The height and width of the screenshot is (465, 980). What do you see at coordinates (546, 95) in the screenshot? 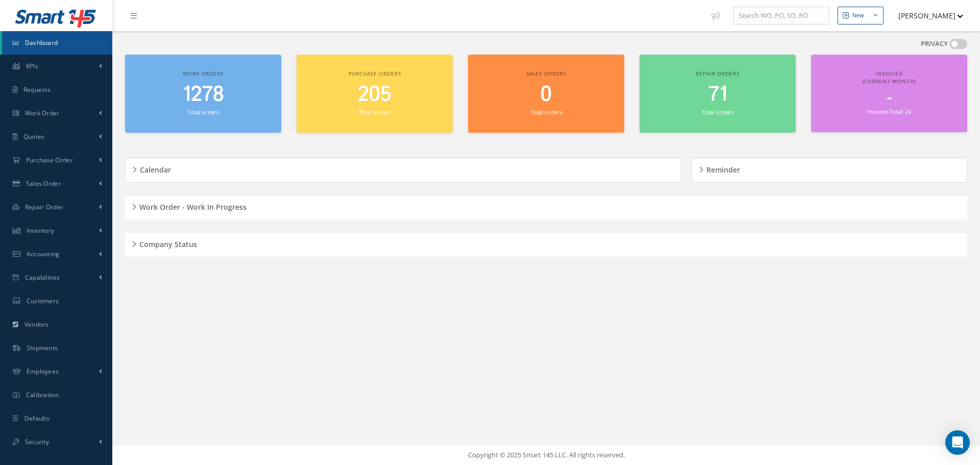
I see `span: 0` at bounding box center [546, 95].